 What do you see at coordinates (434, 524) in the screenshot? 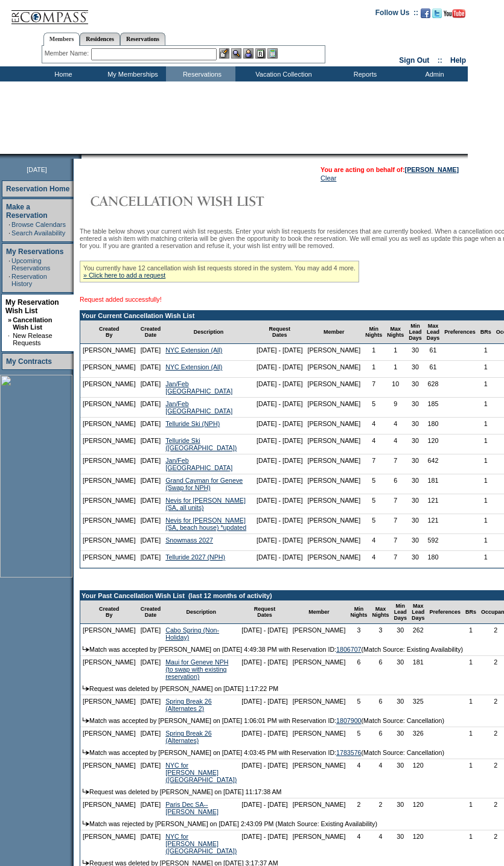
I see `td: 121` at bounding box center [434, 524].